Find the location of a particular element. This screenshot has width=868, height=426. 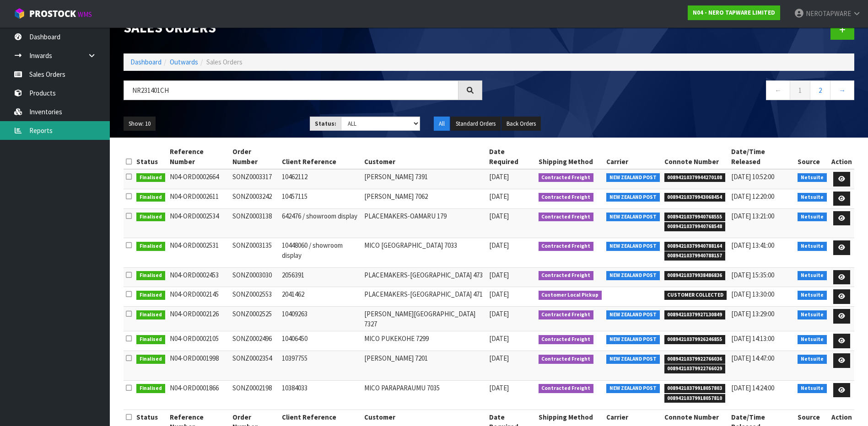

span: 00894210379940768555 is located at coordinates (695, 217).